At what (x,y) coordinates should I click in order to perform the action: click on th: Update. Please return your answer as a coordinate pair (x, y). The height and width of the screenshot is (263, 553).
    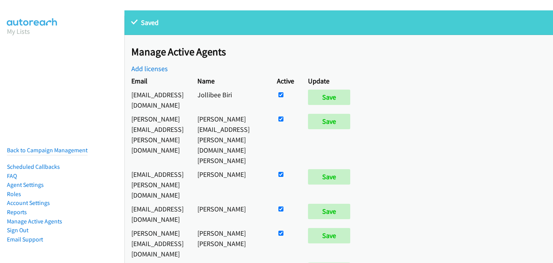
    Looking at the image, I should click on (331, 81).